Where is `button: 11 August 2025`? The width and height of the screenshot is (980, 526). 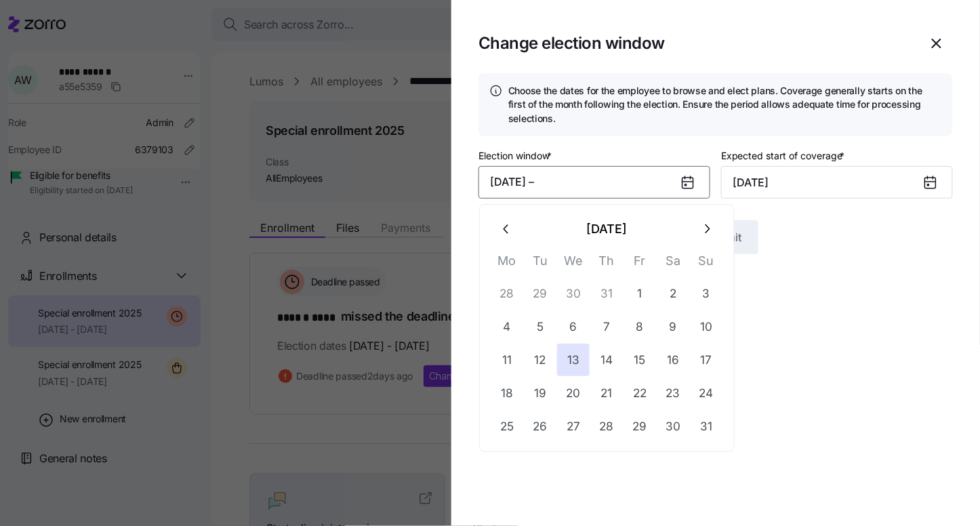
button: 11 August 2025 is located at coordinates (507, 360).